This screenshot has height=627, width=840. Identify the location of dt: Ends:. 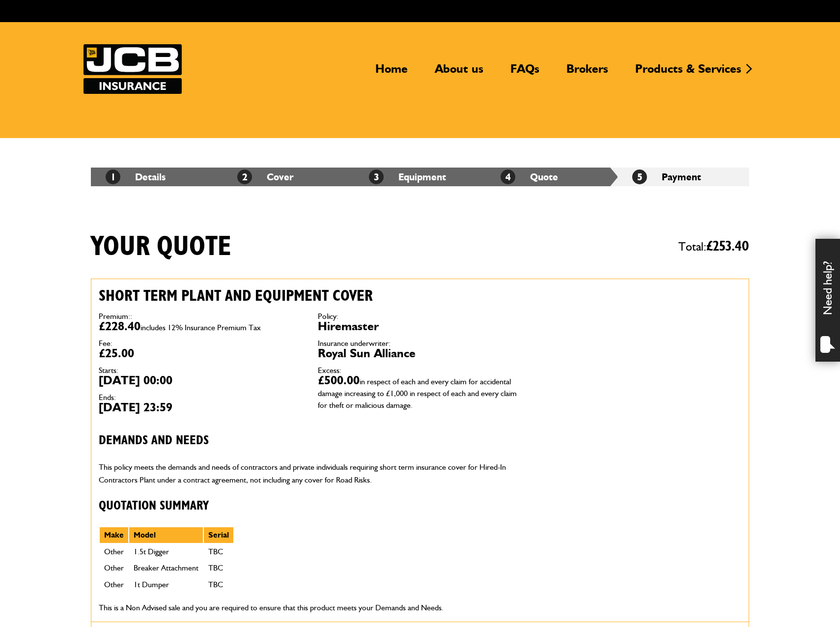
(201, 397).